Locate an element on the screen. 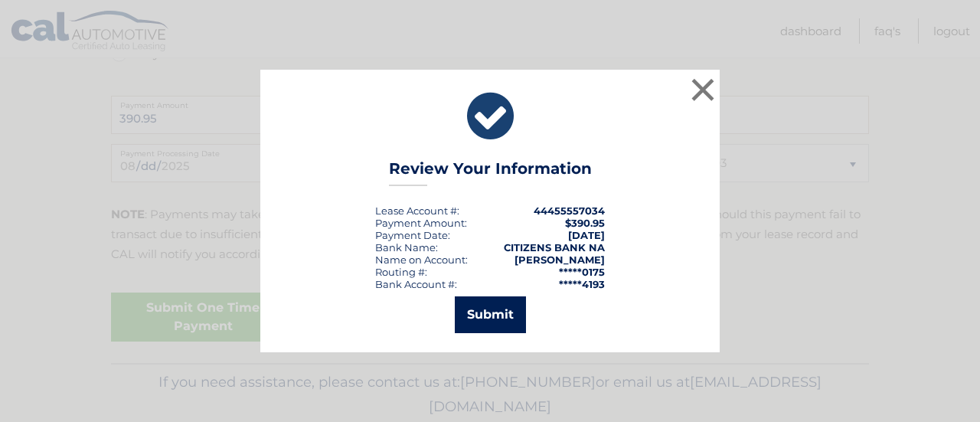  strong: 44455557034 is located at coordinates (569, 211).